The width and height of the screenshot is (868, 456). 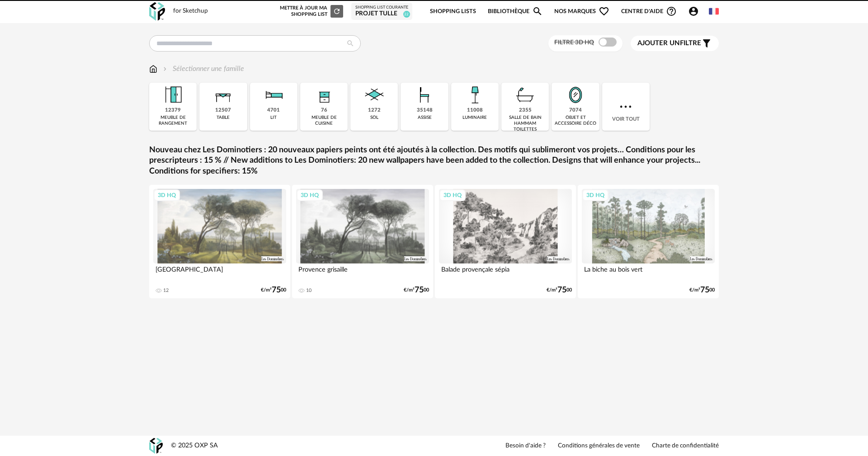 I want to click on img: Luminaire.png, so click(x=475, y=95).